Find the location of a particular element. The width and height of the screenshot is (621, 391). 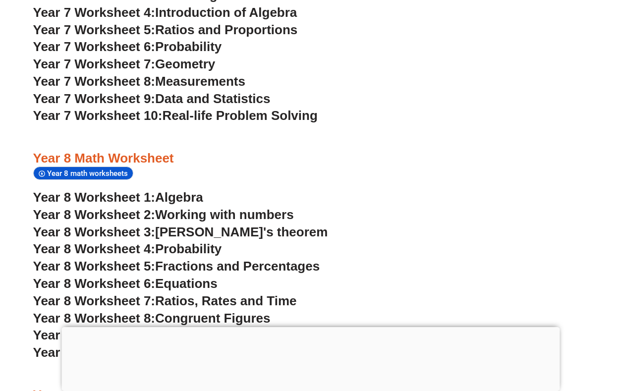

a: Year 7 Worksheet 6:Probability is located at coordinates (127, 47).